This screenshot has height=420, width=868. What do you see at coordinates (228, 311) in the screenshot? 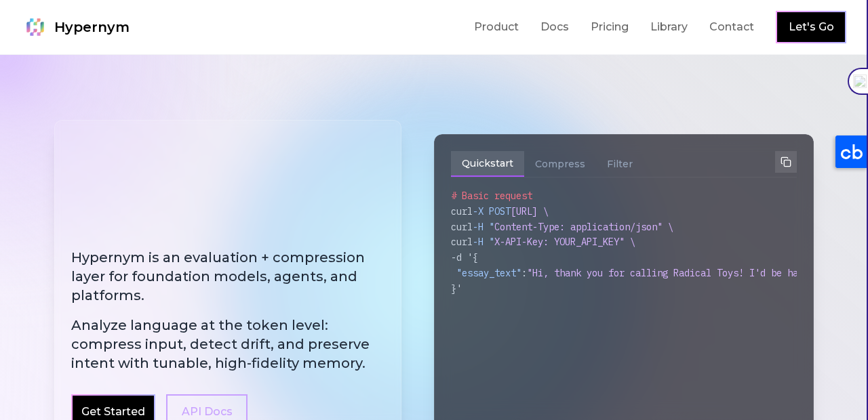
I see `h2: Hypernym is an evaluation + compression layer for foundation models, agents, and platforms.` at bounding box center [228, 311].